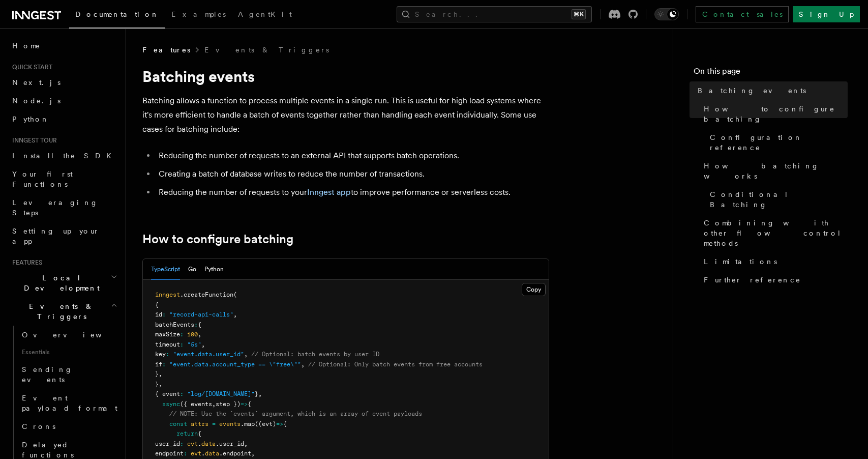  What do you see at coordinates (265, 15) in the screenshot?
I see `a: AgentKit` at bounding box center [265, 15].